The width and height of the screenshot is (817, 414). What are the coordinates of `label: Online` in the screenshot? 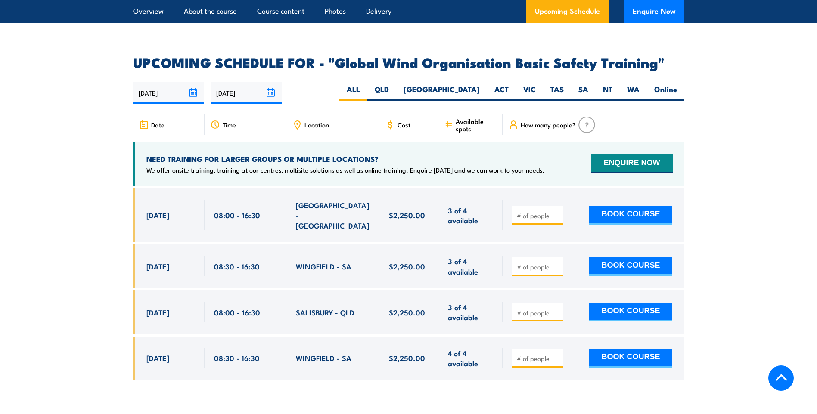 It's located at (666, 93).